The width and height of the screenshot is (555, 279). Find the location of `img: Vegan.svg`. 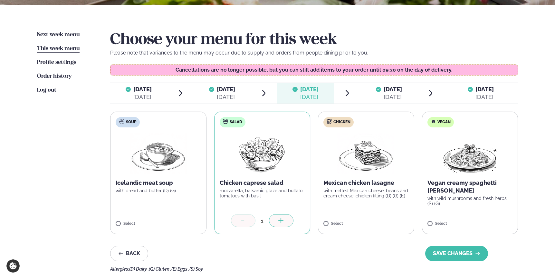

img: Vegan.svg is located at coordinates (433, 121).